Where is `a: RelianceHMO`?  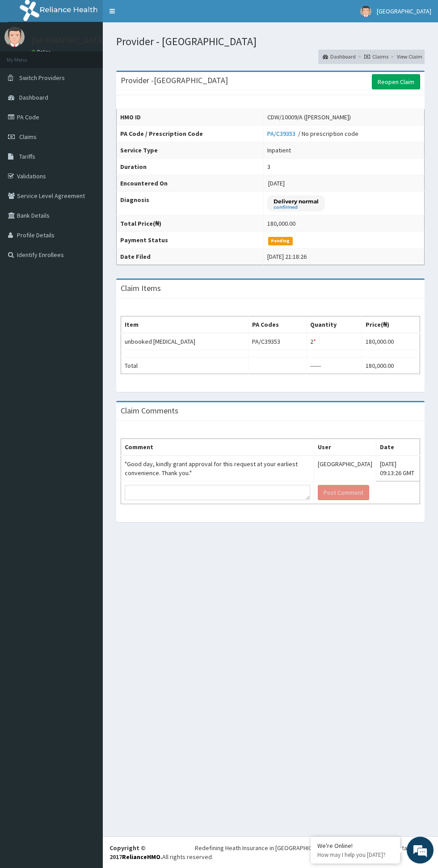 a: RelianceHMO is located at coordinates (141, 857).